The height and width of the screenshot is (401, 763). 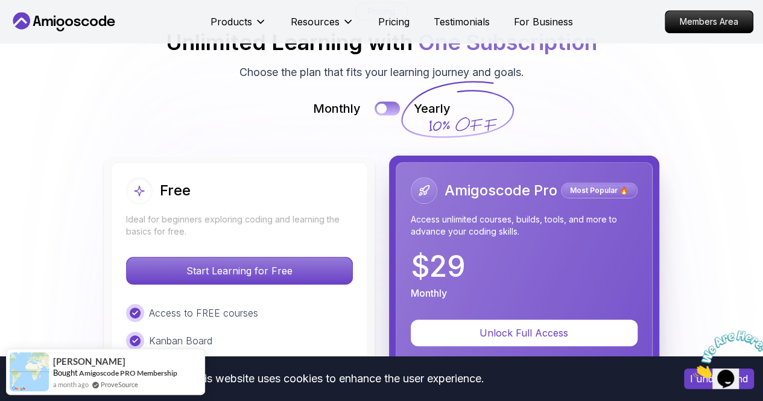 I want to click on p: Products, so click(x=231, y=22).